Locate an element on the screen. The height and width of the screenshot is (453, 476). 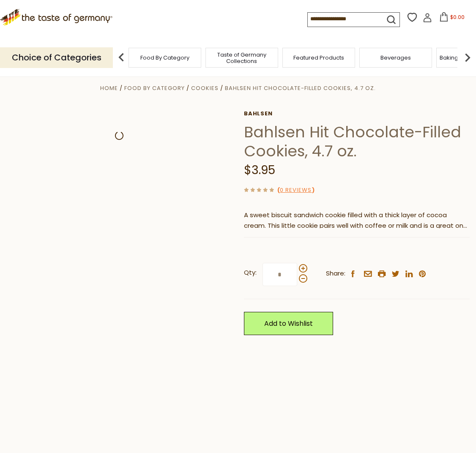
h1: Bahlsen Hit Chocolate-Filled Cookies, 4.7 oz. is located at coordinates (357, 141).